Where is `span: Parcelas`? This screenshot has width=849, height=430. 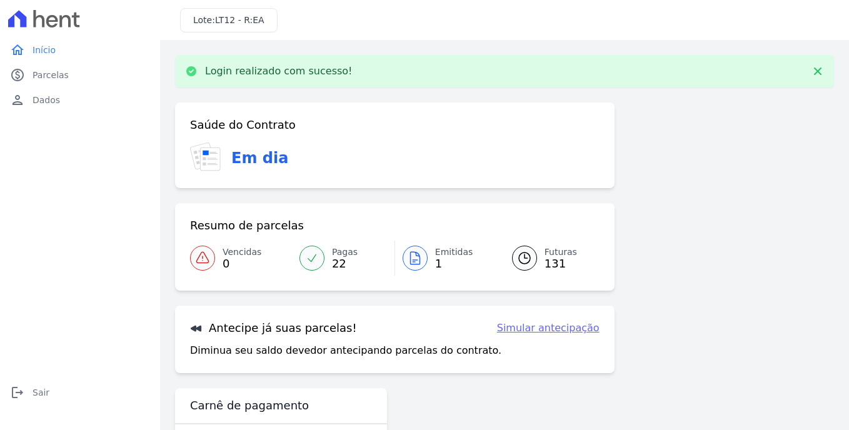
span: Parcelas is located at coordinates (51, 75).